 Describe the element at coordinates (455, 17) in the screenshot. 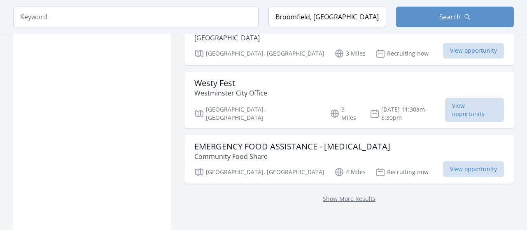

I see `button: Search` at that location.